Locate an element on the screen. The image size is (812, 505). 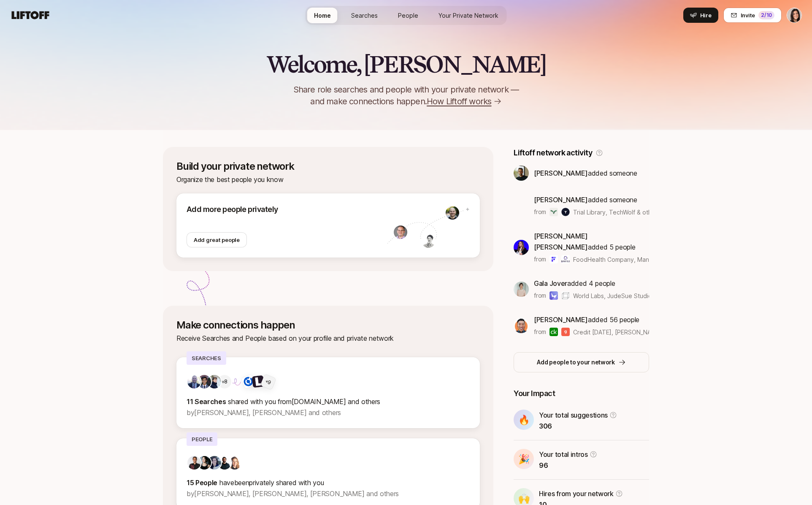
p: 96 is located at coordinates (569, 465).